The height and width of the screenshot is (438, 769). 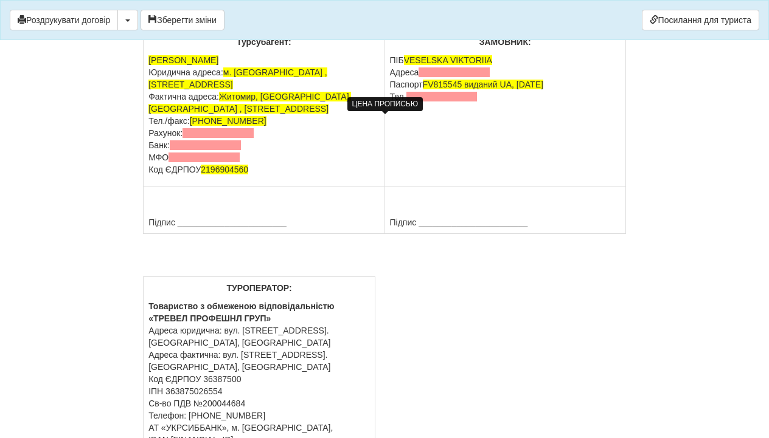 What do you see at coordinates (263, 115) in the screenshot?
I see `p: Юридична адреса: Фактична адреса: Тел./факс: Рахунок: Банк: МФО Код ЄДРПОУ` at bounding box center [263, 115].